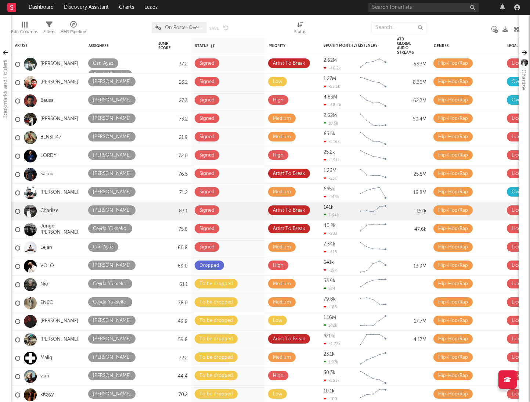 This screenshot has height=402, width=530. What do you see at coordinates (47, 174) in the screenshot?
I see `a: Saliou` at bounding box center [47, 174].